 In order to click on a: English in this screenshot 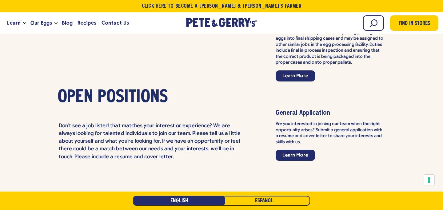, I will do `click(179, 201)`.